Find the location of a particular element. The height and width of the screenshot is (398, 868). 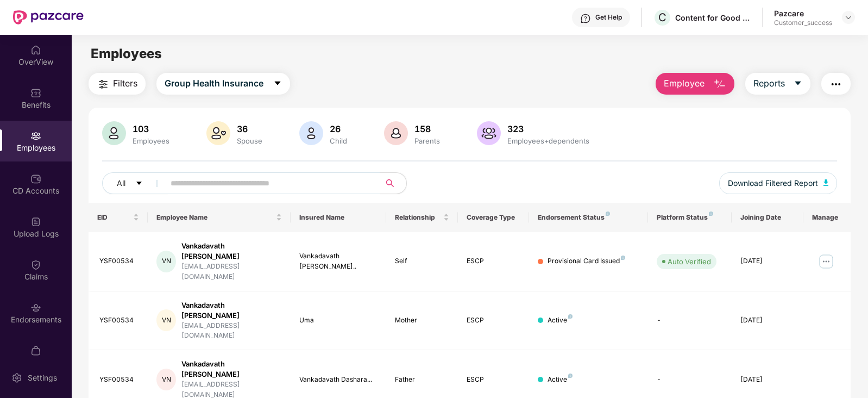

div: Employees+dependents is located at coordinates (548, 141).